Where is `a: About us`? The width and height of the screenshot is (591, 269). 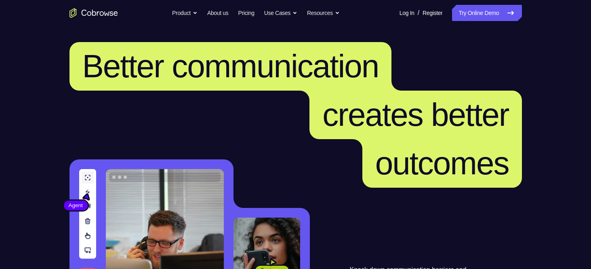
a: About us is located at coordinates (218, 13).